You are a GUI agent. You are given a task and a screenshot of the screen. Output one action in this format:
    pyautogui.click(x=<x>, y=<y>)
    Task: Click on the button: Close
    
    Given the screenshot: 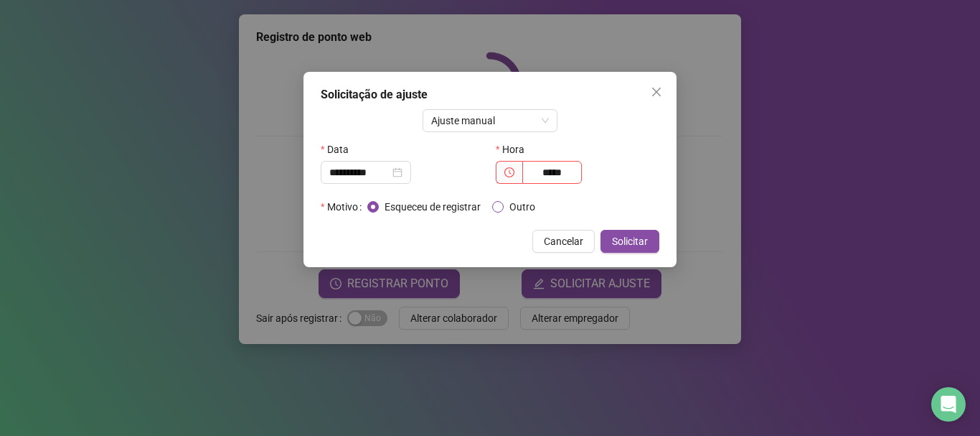 What is the action you would take?
    pyautogui.click(x=657, y=92)
    